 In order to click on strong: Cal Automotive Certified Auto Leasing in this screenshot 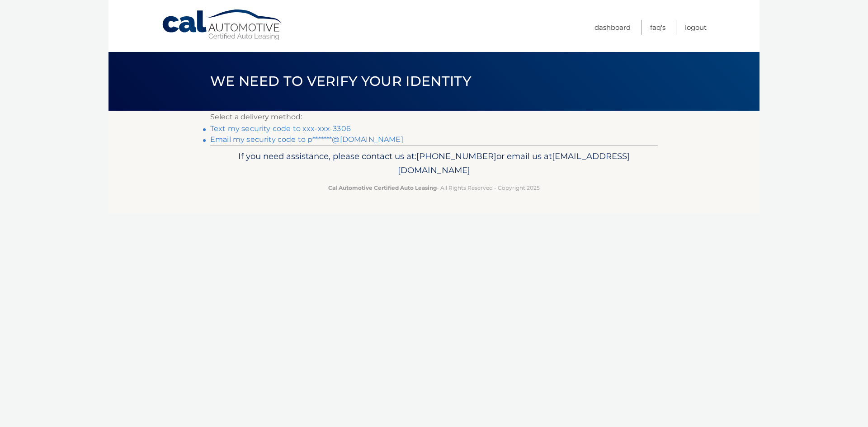, I will do `click(382, 188)`.